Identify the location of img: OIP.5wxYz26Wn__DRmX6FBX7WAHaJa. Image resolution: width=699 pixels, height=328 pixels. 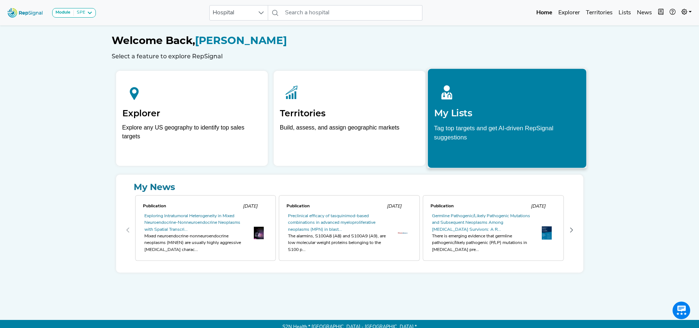
(259, 233).